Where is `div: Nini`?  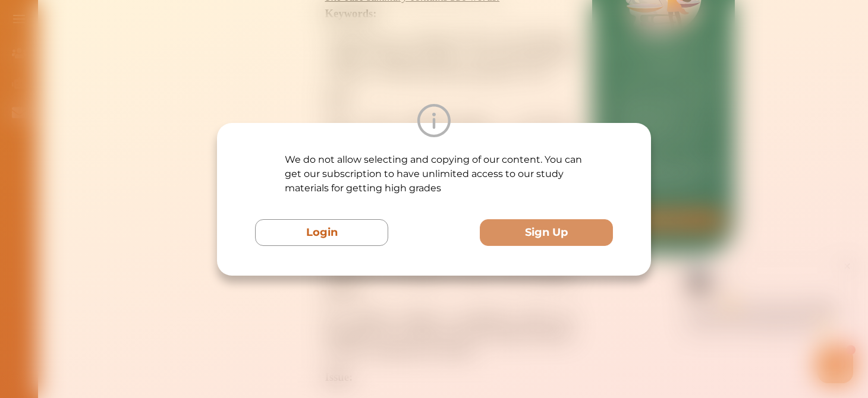
div: Nini is located at coordinates (140, 25).